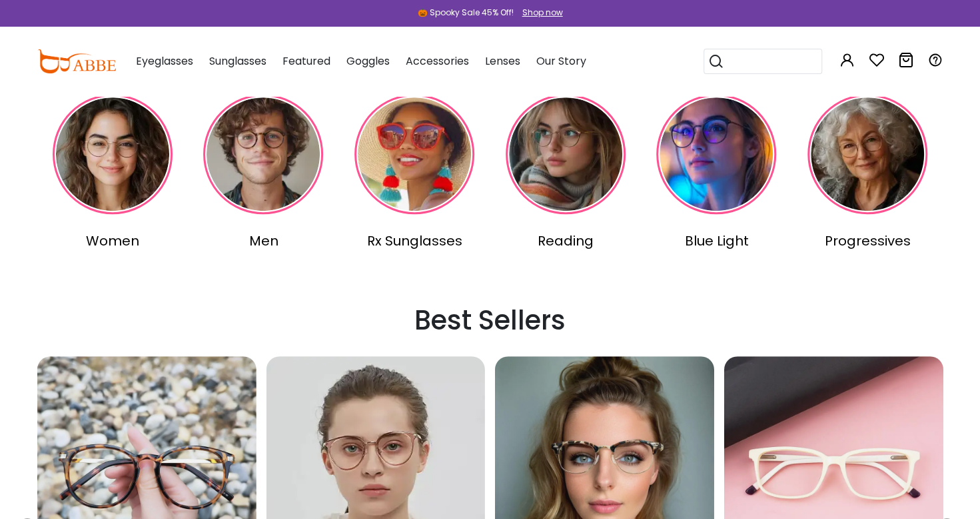  What do you see at coordinates (565, 154) in the screenshot?
I see `img: Reading` at bounding box center [565, 154].